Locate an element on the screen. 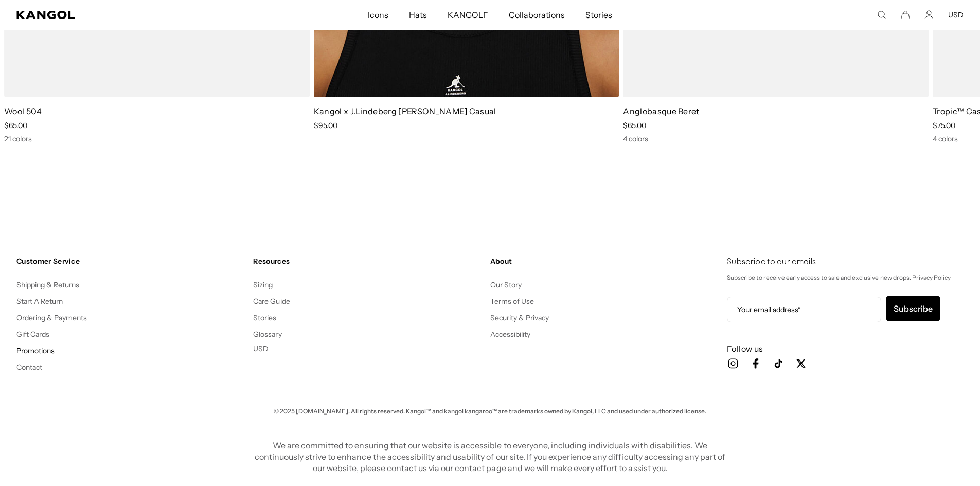 The image size is (980, 486). a: Our Story is located at coordinates (506, 285).